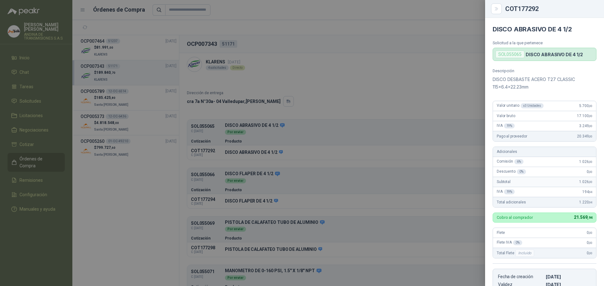 This screenshot has width=604, height=286. I want to click on div: x 3 Unidades, so click(532, 106).